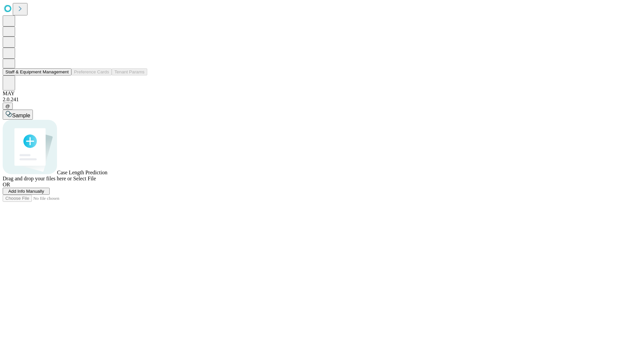  Describe the element at coordinates (37, 179) in the screenshot. I see `span: Drag and drop your files here or` at that location.